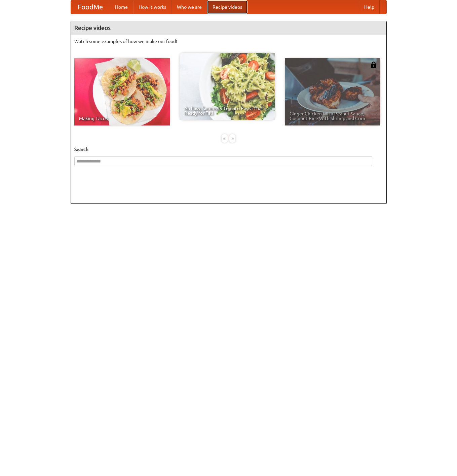 Image resolution: width=457 pixels, height=476 pixels. Describe the element at coordinates (228, 28) in the screenshot. I see `h4: Recipe videos` at that location.